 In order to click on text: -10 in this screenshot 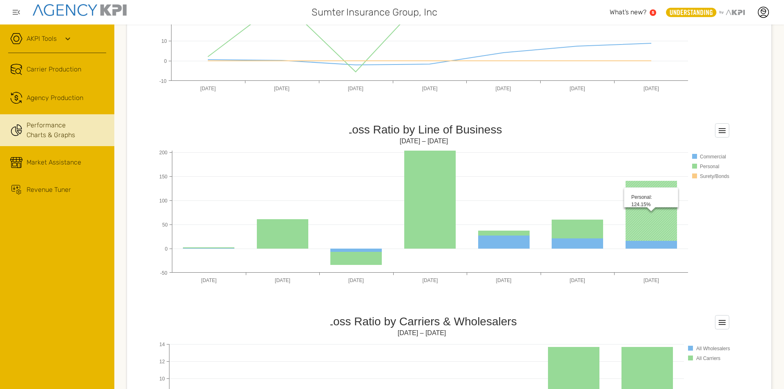, I will do `click(163, 81)`.